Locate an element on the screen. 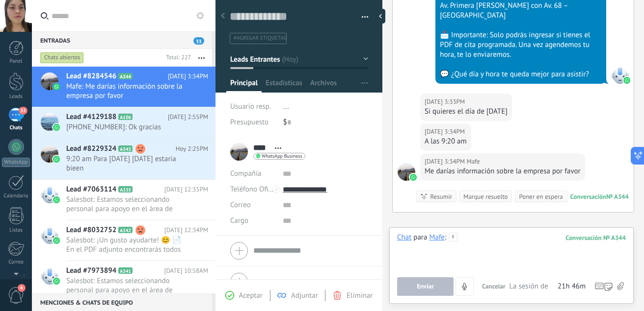 The height and width of the screenshot is (311, 644). div: La sesión de mensajería finaliza en is located at coordinates (548, 287).